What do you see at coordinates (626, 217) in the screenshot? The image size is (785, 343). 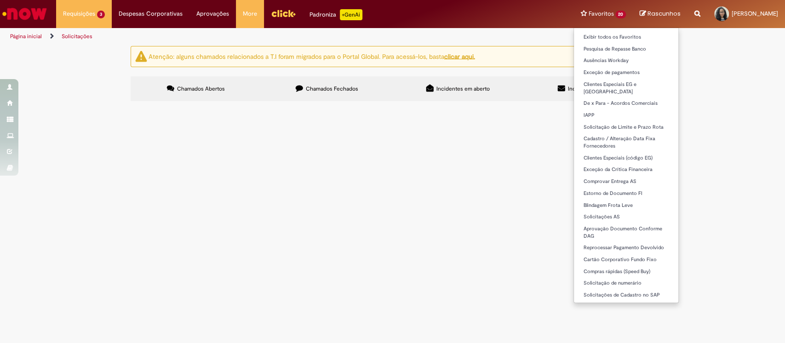 I see `a: Solicitações AS` at bounding box center [626, 217].